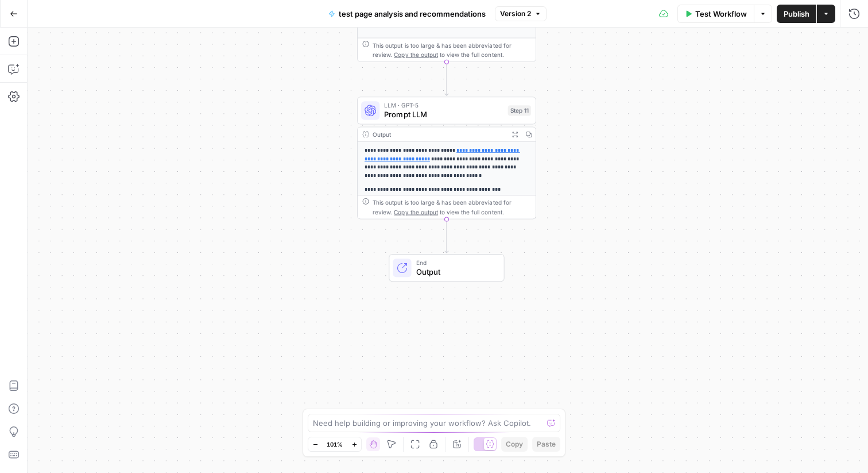  Describe the element at coordinates (407, 14) in the screenshot. I see `button: test page analysis and recommendations` at that location.